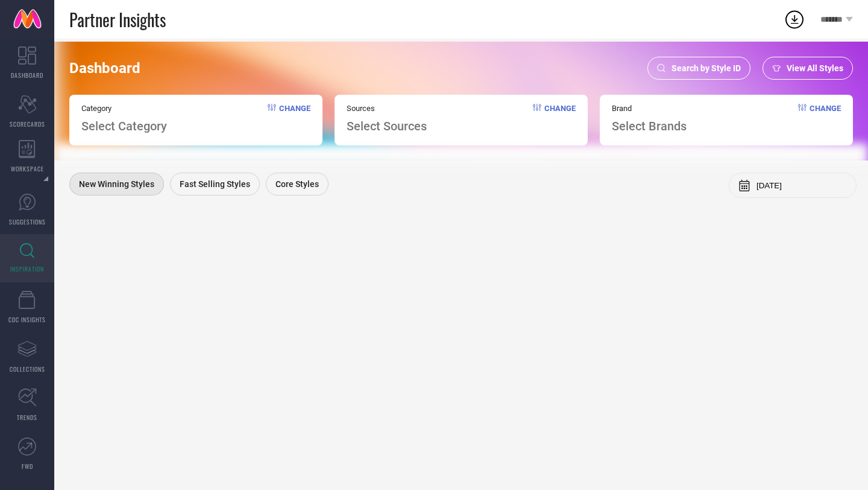 The image size is (868, 490). I want to click on span: FWD, so click(27, 465).